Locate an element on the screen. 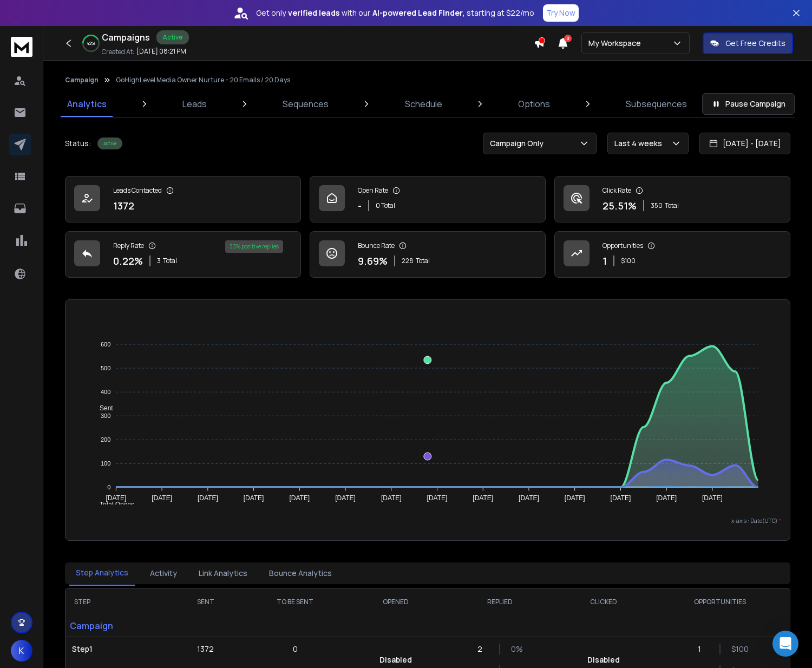  a: Bounce Rate9.69%228Total is located at coordinates (428, 254).